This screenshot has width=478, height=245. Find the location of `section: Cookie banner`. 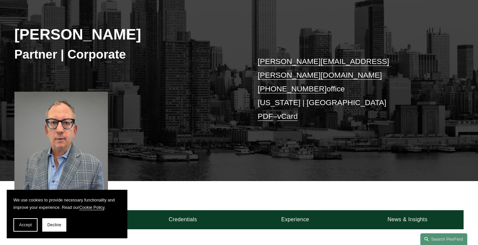

section: Cookie banner is located at coordinates (67, 214).